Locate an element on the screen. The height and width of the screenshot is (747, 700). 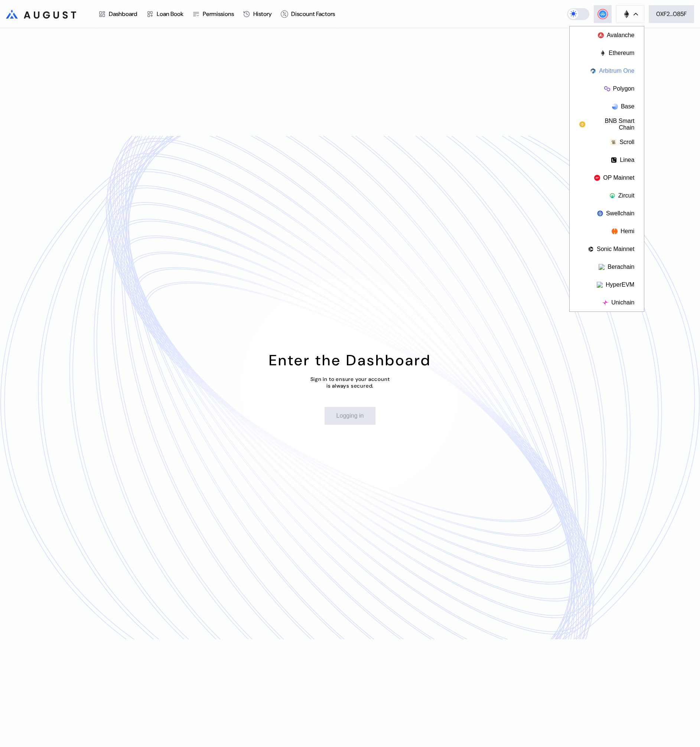
button: Zircuit is located at coordinates (607, 196).